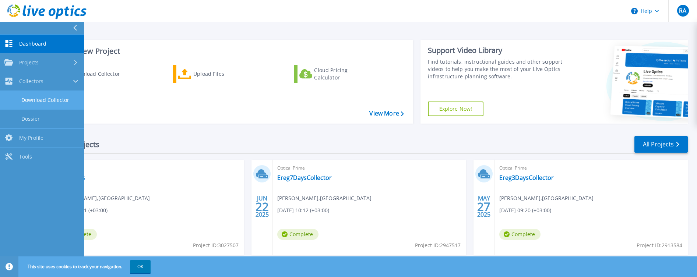 The width and height of the screenshot is (697, 277). Describe the element at coordinates (496, 50) in the screenshot. I see `div: Support Video Library` at that location.